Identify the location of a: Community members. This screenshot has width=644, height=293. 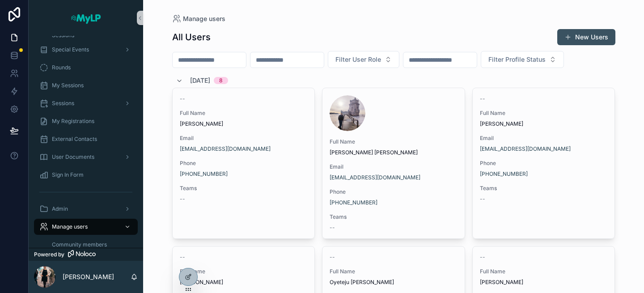
(91, 245).